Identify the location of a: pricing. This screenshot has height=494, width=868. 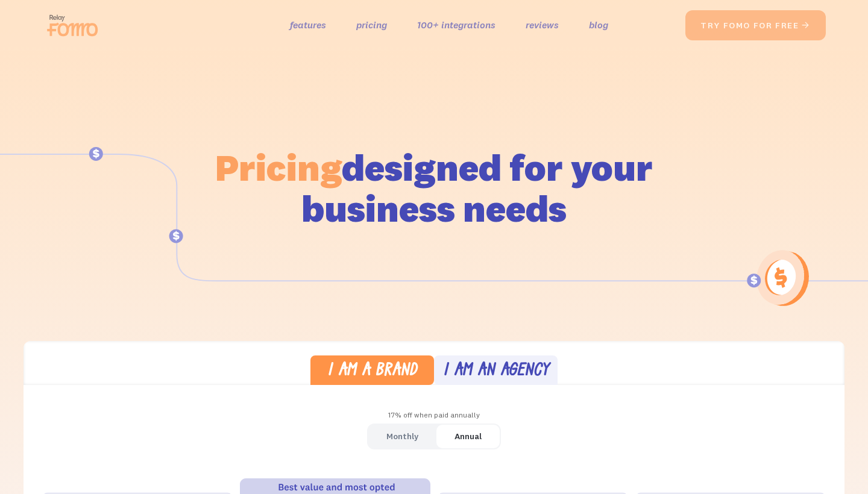
(371, 24).